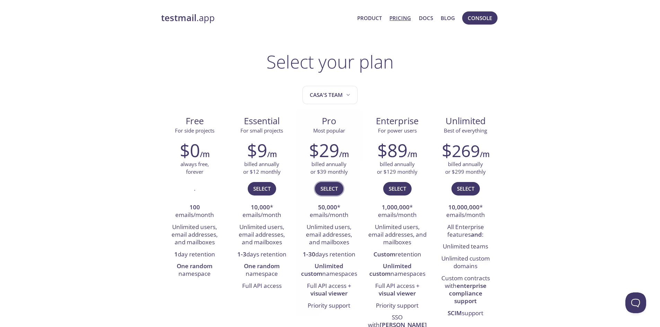 This screenshot has width=660, height=327. I want to click on h2: $0, so click(190, 150).